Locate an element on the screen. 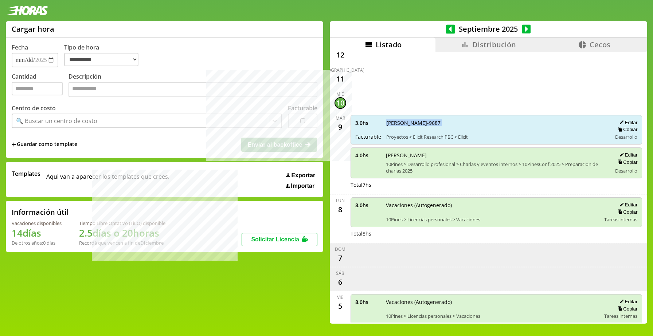 Image resolution: width=653 pixels, height=336 pixels. label: Centro de costo is located at coordinates (34, 108).